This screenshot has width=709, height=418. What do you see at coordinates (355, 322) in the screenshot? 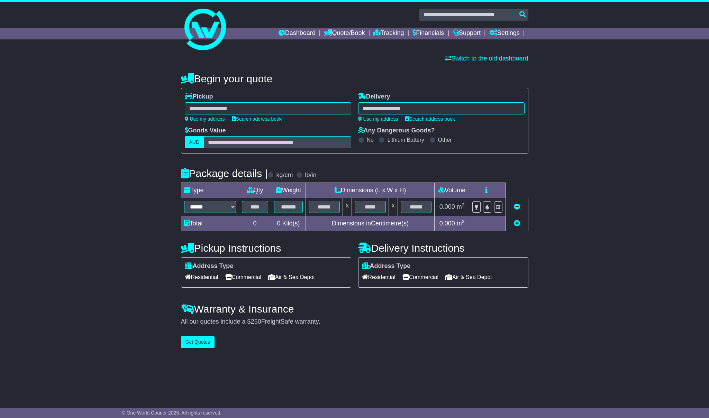
I see `div: All our quotes include a $ FreightSafe warranty.` at bounding box center [355, 322].